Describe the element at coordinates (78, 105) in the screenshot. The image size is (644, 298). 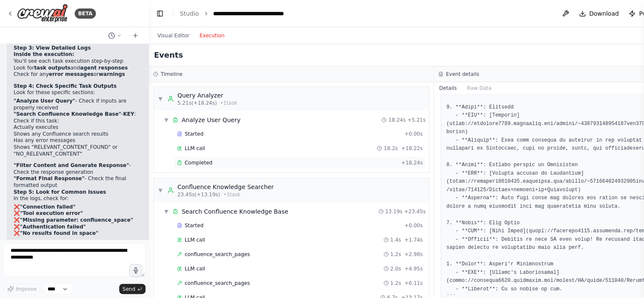
I see `li: - Check if inputs are properly received` at that location.